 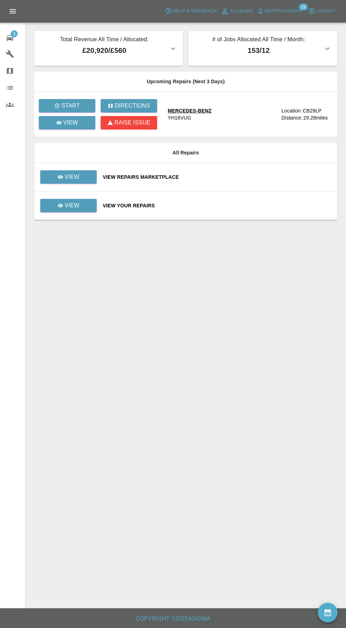 What do you see at coordinates (321, 11) in the screenshot?
I see `button: Logout` at bounding box center [321, 11].